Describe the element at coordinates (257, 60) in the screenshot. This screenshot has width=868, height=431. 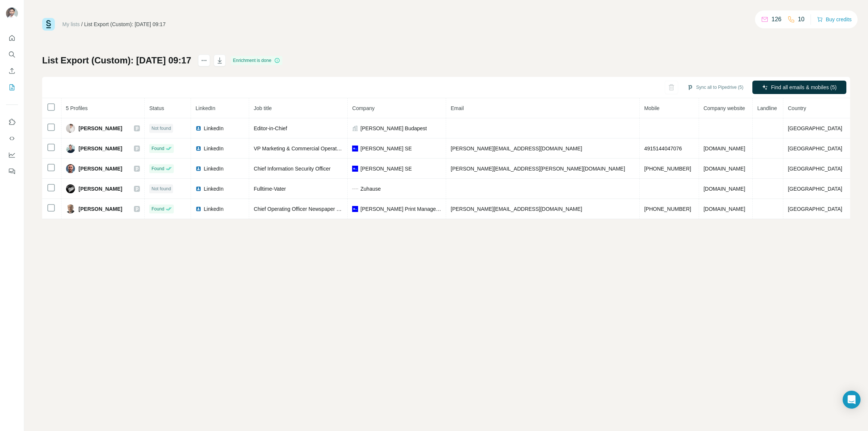
I see `div: Enrichment is done` at that location.